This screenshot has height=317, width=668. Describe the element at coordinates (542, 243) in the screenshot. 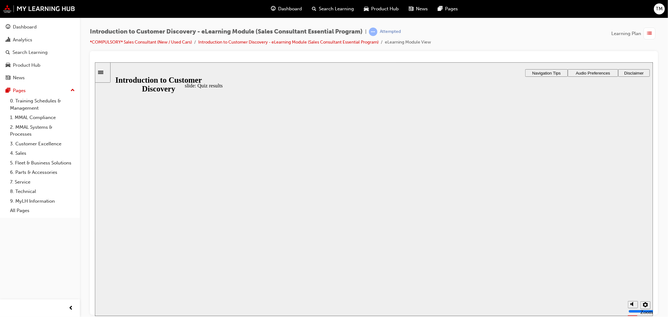

I see `div: misc controls` at that location.